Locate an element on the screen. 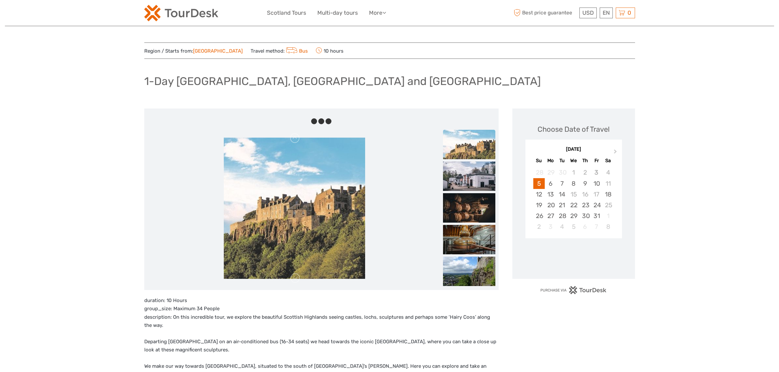 The image size is (779, 372). div: We is located at coordinates (573, 161).